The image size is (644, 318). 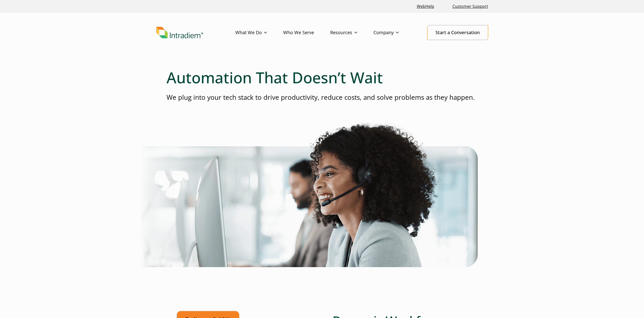 What do you see at coordinates (471, 6) in the screenshot?
I see `a: Customer Support` at bounding box center [471, 6].